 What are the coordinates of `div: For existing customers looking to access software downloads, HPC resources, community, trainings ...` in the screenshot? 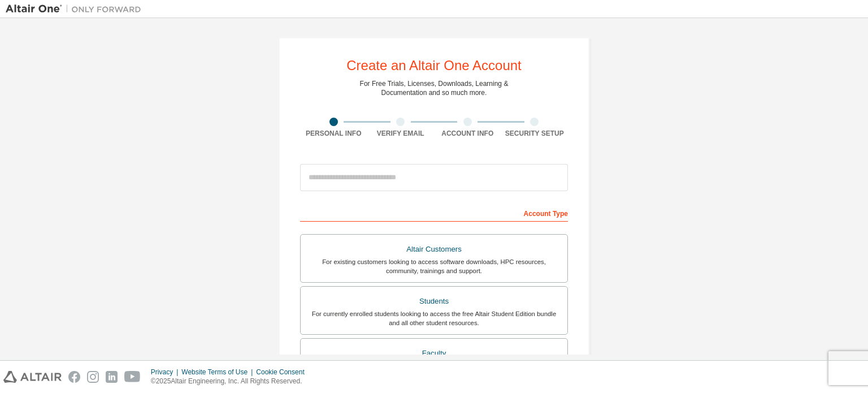 It's located at (434, 266).